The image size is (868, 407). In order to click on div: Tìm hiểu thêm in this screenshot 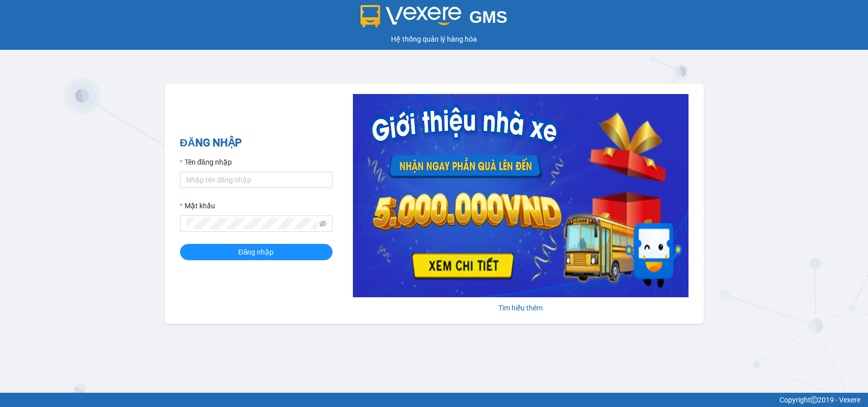, I will do `click(521, 308)`.